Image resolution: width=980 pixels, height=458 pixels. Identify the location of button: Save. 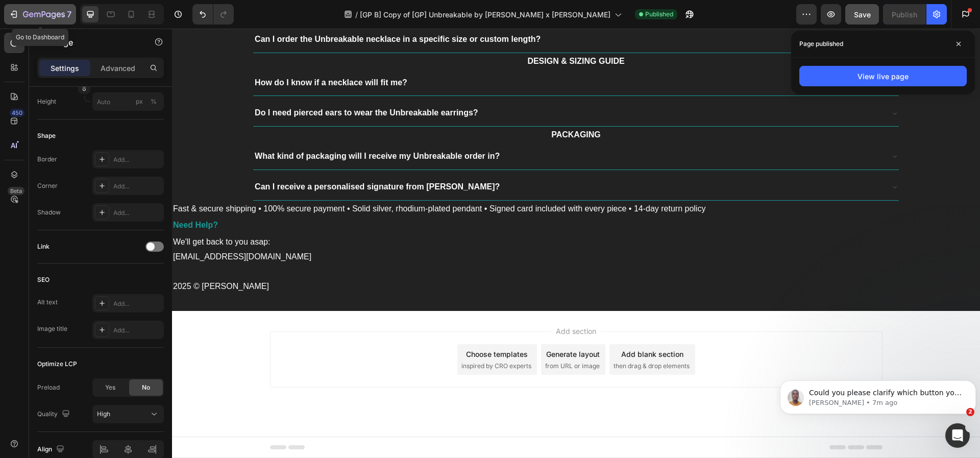
(862, 14).